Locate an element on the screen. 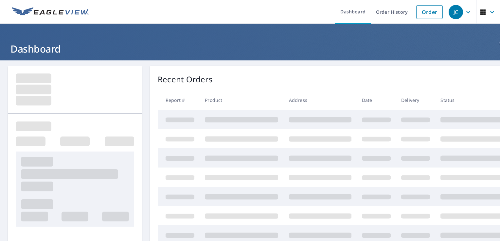  h1: Dashboard is located at coordinates (250, 49).